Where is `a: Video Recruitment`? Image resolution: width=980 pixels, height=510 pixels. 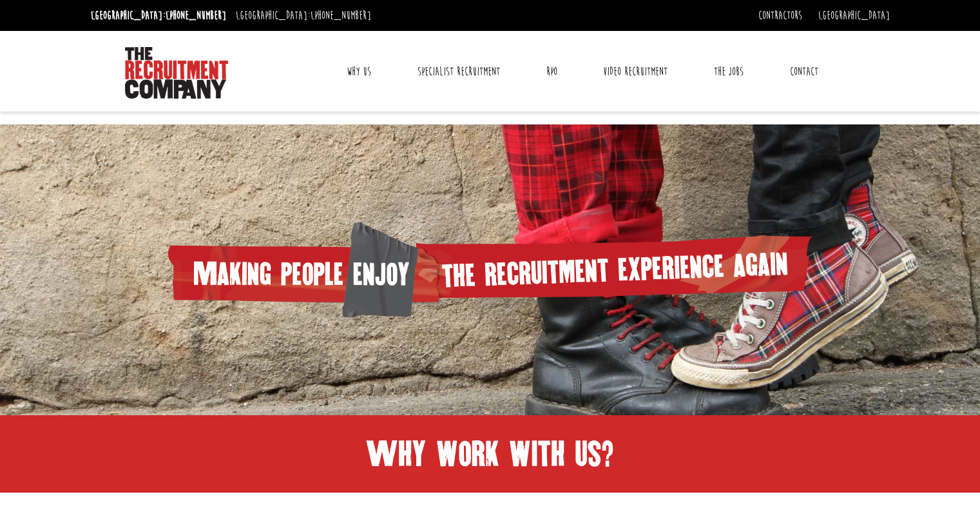 a: Video Recruitment is located at coordinates (635, 72).